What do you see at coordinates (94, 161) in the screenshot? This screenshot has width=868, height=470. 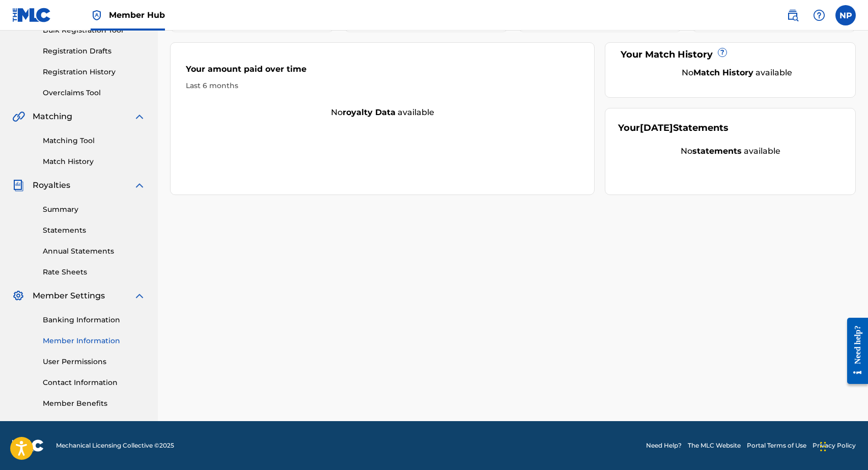 I see `a: Match History` at bounding box center [94, 161].